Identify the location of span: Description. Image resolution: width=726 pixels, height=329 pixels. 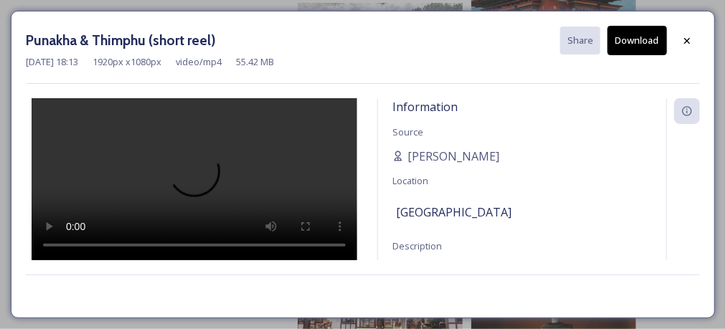
(417, 246).